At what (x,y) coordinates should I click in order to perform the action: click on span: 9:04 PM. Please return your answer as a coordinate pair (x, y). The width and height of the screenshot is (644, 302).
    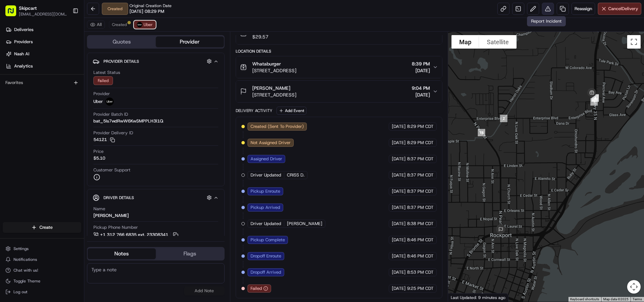
    Looking at the image, I should click on (421, 88).